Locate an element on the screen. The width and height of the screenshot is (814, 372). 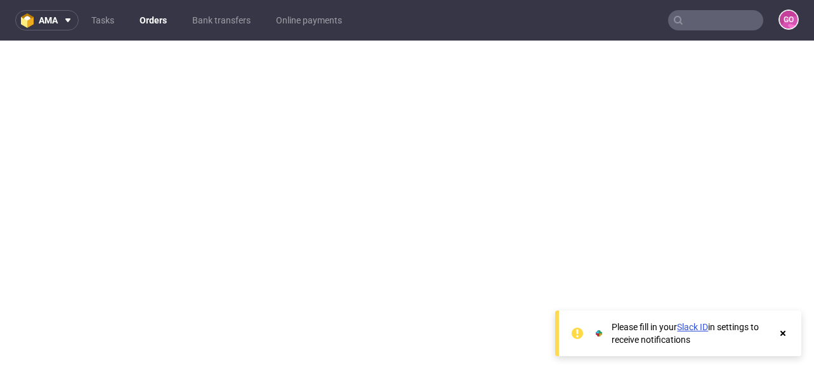
a: Bank transfers is located at coordinates (221, 20).